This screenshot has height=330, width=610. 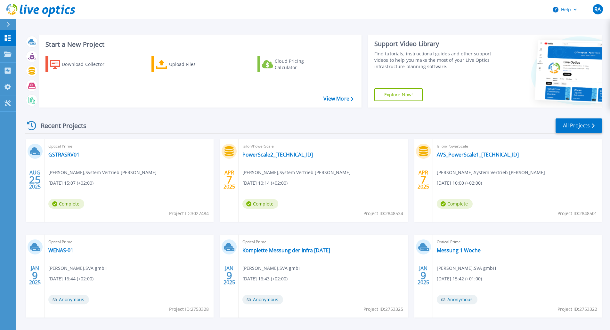 What do you see at coordinates (383, 309) in the screenshot?
I see `span: Project ID: 2753325` at bounding box center [383, 309].